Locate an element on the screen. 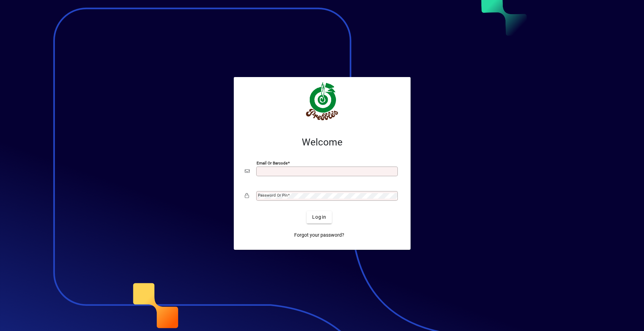 Image resolution: width=644 pixels, height=331 pixels. mat-label: Password or Pin is located at coordinates (273, 195).